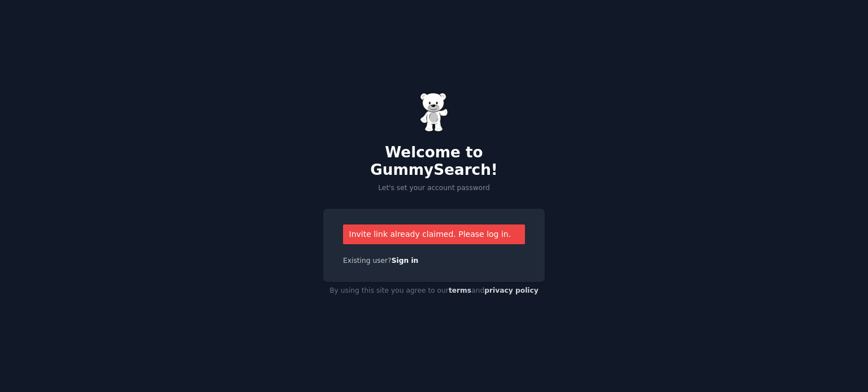 This screenshot has height=392, width=868. What do you see at coordinates (434, 234) in the screenshot?
I see `div: Invite link already claimed. Please log in.` at bounding box center [434, 234].